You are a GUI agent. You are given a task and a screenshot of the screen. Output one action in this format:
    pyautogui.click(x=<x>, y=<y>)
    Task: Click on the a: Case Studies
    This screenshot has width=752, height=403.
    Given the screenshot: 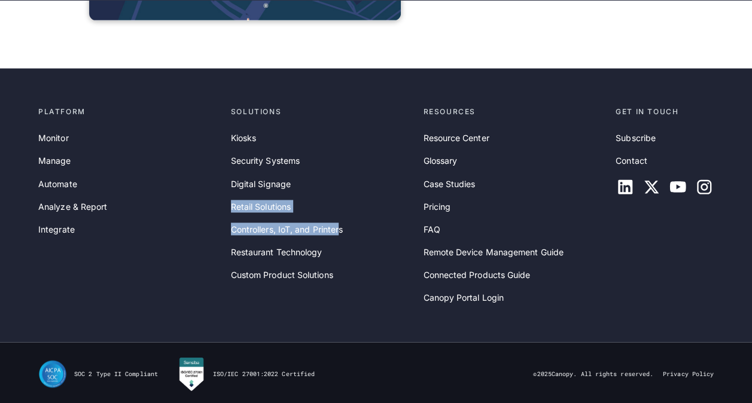 What is the action you would take?
    pyautogui.click(x=449, y=184)
    